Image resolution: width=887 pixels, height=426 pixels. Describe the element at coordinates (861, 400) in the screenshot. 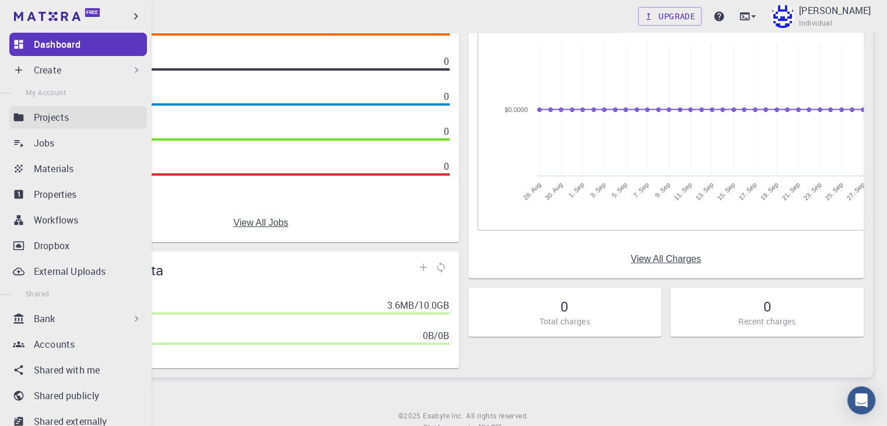

I see `div: Open Intercom Messenger` at that location.